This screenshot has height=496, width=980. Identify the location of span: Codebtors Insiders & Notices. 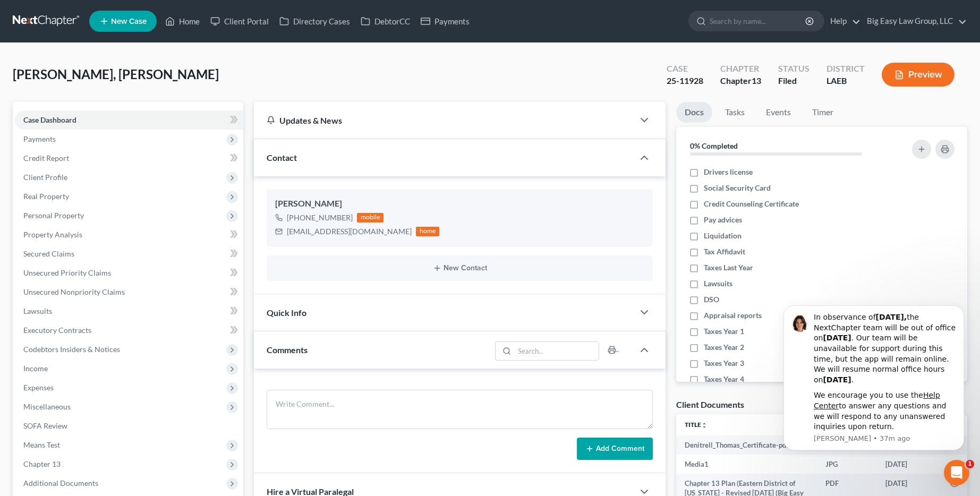
(72, 349).